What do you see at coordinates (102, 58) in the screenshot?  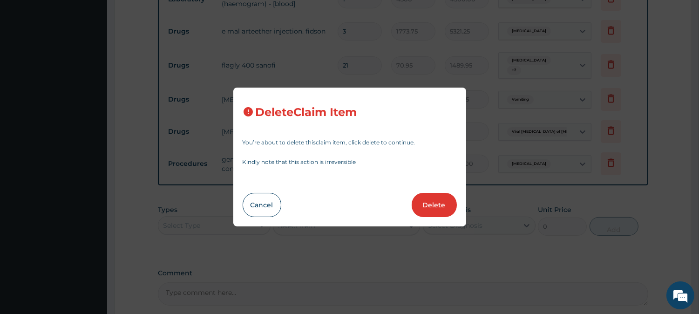 I see `div: Chat with us now` at bounding box center [102, 58].